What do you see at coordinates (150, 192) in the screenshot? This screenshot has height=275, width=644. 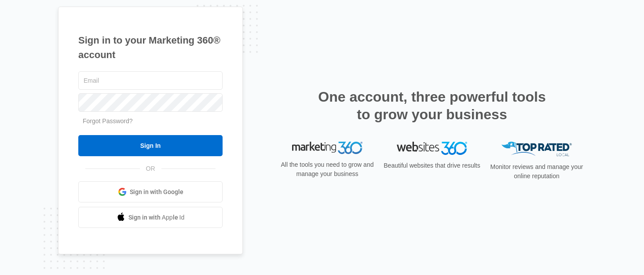 I see `a: Sign in with Google` at bounding box center [150, 192].